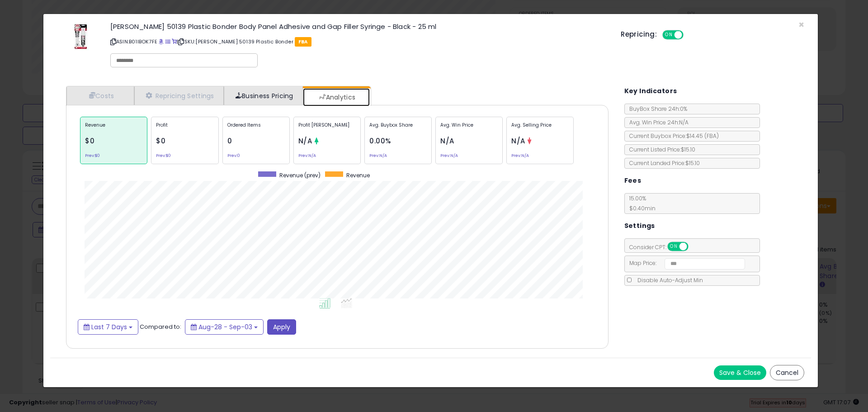  What do you see at coordinates (109, 327) in the screenshot?
I see `span: Last 7 Days` at bounding box center [109, 327].